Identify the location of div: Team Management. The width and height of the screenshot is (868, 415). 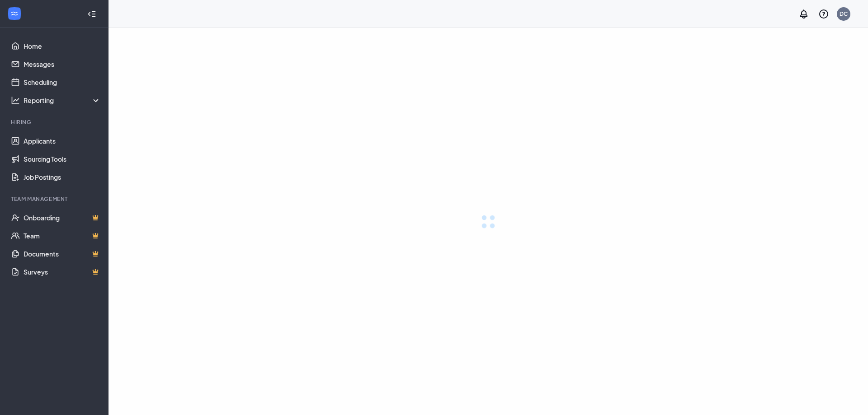
(55, 199).